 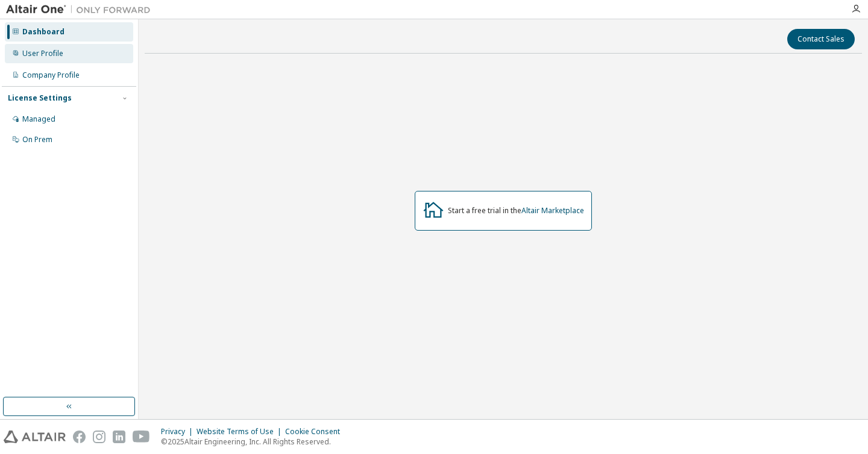 I want to click on button: Contact Sales, so click(x=821, y=39).